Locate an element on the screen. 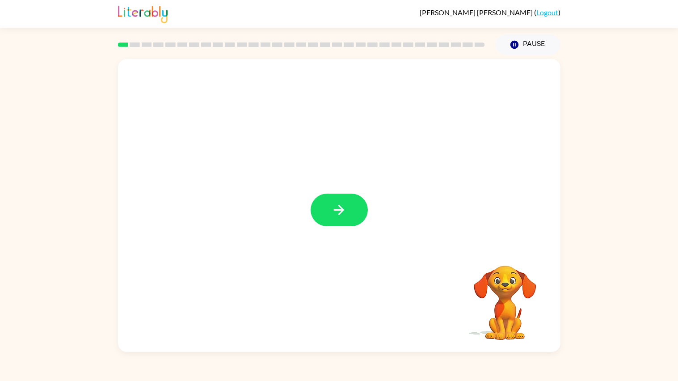 Image resolution: width=678 pixels, height=381 pixels. video: Your browser must support playing .mp4 files to use Literably. Please try using another browser. is located at coordinates (505, 296).